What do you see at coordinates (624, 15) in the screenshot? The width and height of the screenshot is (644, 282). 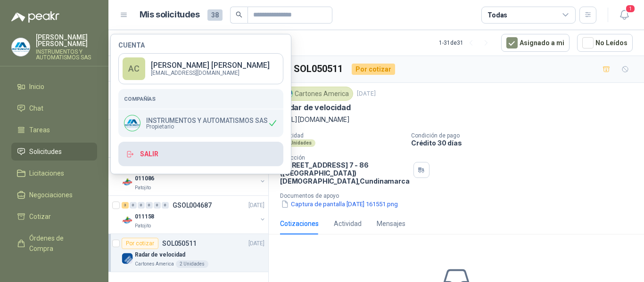 I see `button: 1` at bounding box center [624, 15].